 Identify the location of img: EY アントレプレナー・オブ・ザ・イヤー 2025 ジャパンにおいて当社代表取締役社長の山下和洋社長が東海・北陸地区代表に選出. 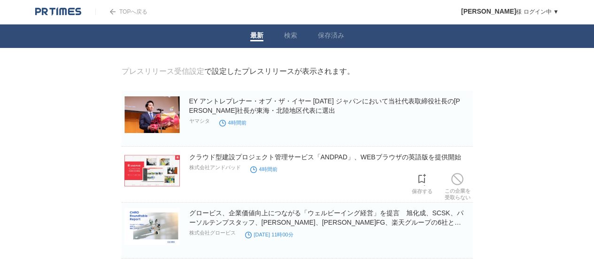
(152, 115).